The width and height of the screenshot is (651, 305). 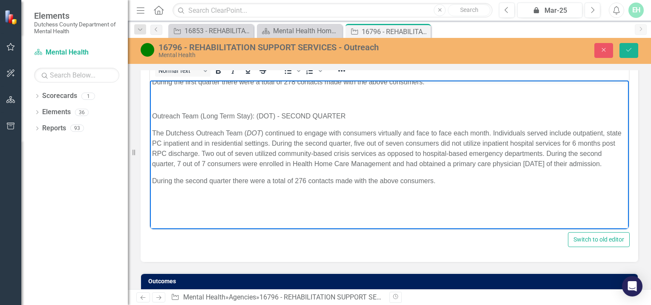 What do you see at coordinates (300, 31) in the screenshot?
I see `a: Mental Health Home Page` at bounding box center [300, 31].